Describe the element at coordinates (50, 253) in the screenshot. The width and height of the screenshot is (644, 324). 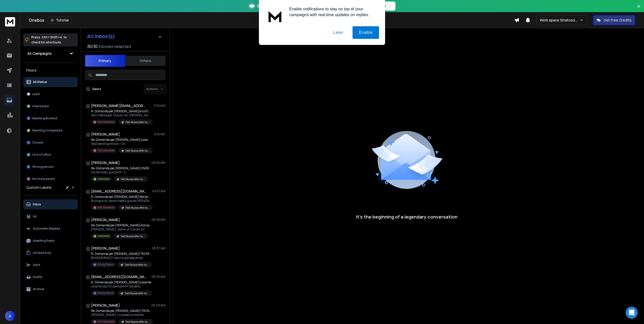
I see `button: Unread only` at that location.